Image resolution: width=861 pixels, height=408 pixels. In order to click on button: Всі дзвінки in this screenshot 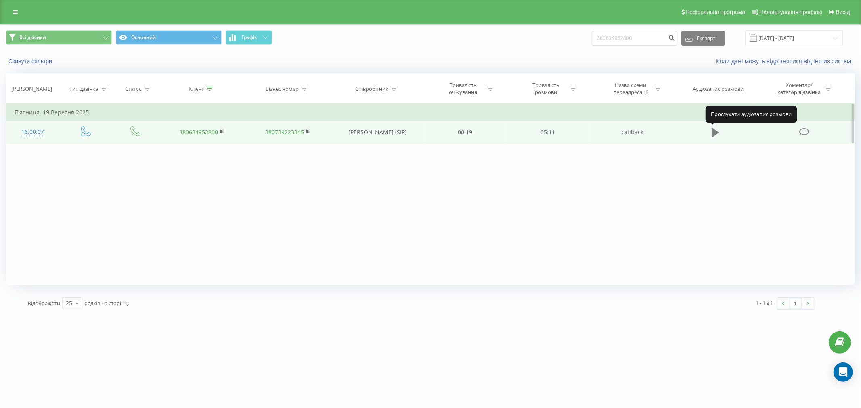, I will do `click(59, 38)`.